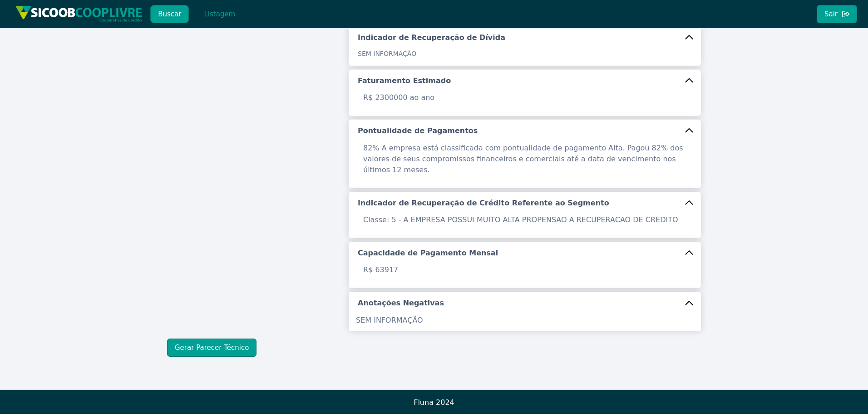 The image size is (868, 414). Describe the element at coordinates (387, 54) in the screenshot. I see `span: SEM INFORMAÇÃO` at that location.